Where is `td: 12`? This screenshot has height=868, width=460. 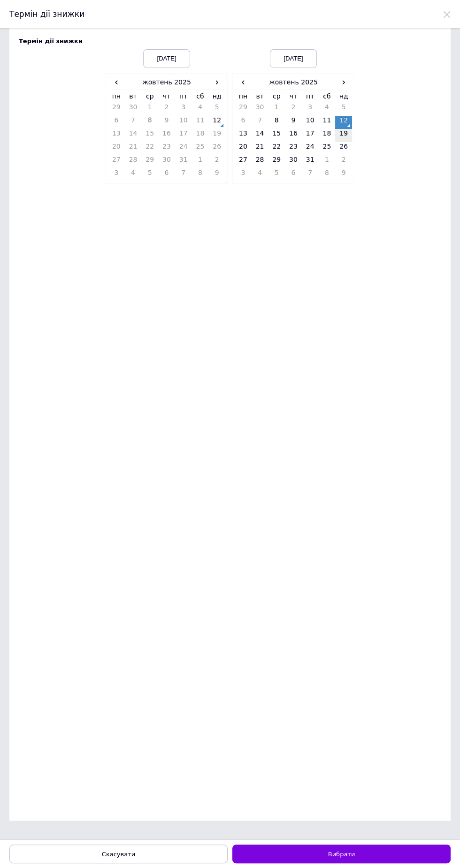
td: 12 is located at coordinates (344, 123).